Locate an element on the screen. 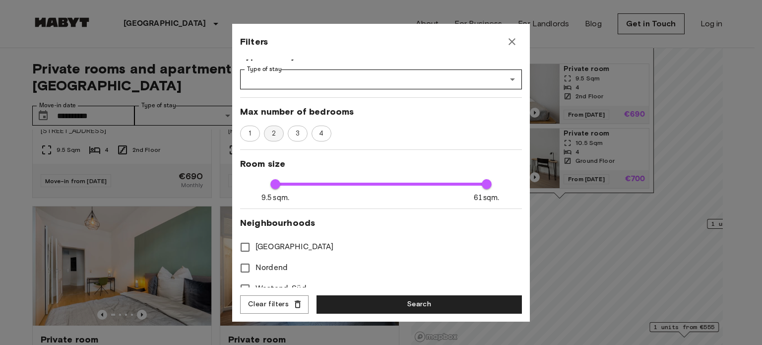 This screenshot has height=345, width=762. div: 3 is located at coordinates (298, 133).